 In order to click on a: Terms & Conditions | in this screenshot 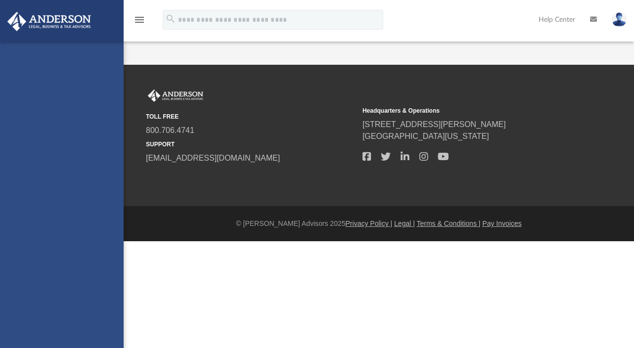, I will do `click(449, 224)`.